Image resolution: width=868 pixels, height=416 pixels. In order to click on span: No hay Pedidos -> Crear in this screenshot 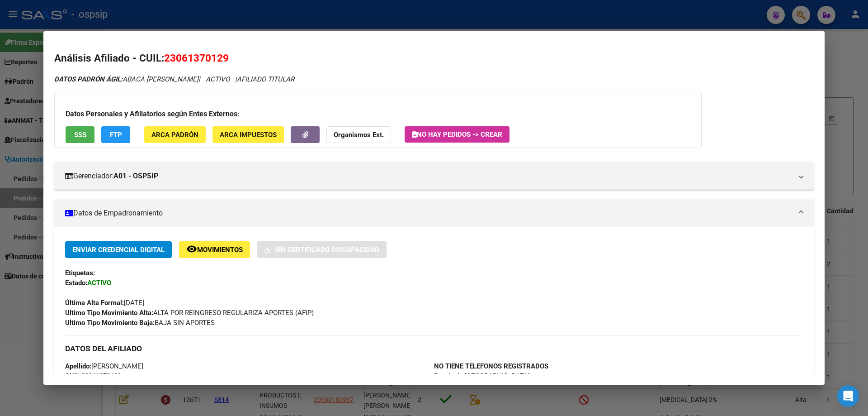, I will do `click(457, 135)`.